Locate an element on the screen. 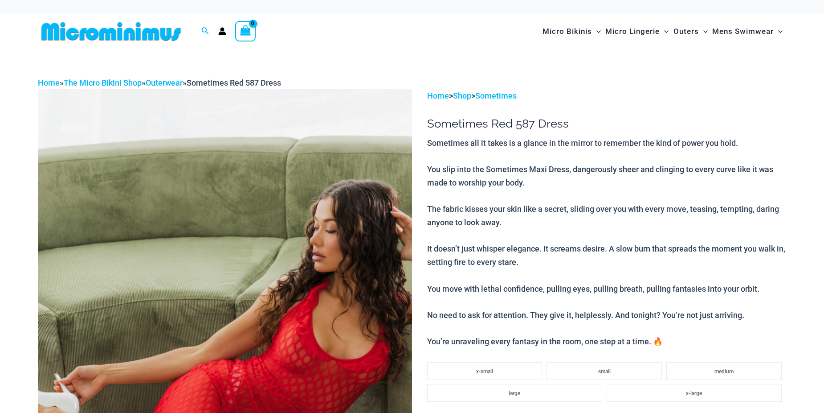  li: x-large is located at coordinates (694, 393).